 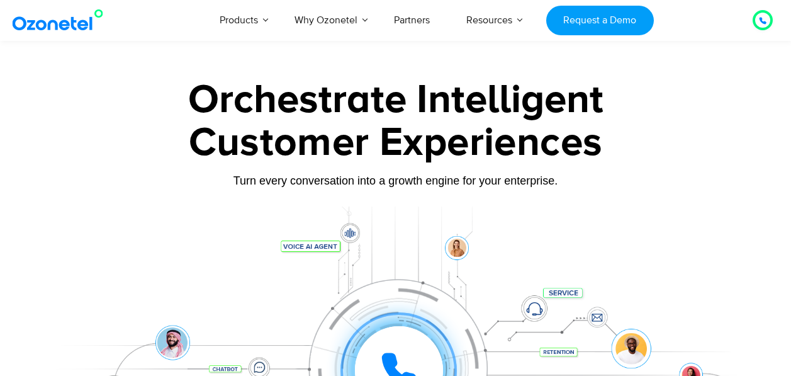 I want to click on div: Turn every conversation into a growth engine for your enterprise., so click(x=396, y=181).